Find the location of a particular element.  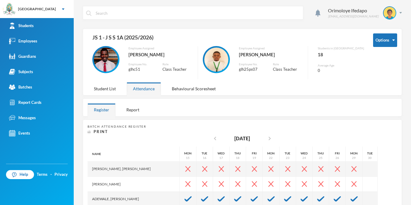

div: 24 is located at coordinates (304, 158).